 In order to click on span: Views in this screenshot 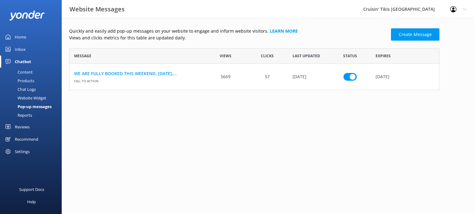, I will do `click(225, 56)`.